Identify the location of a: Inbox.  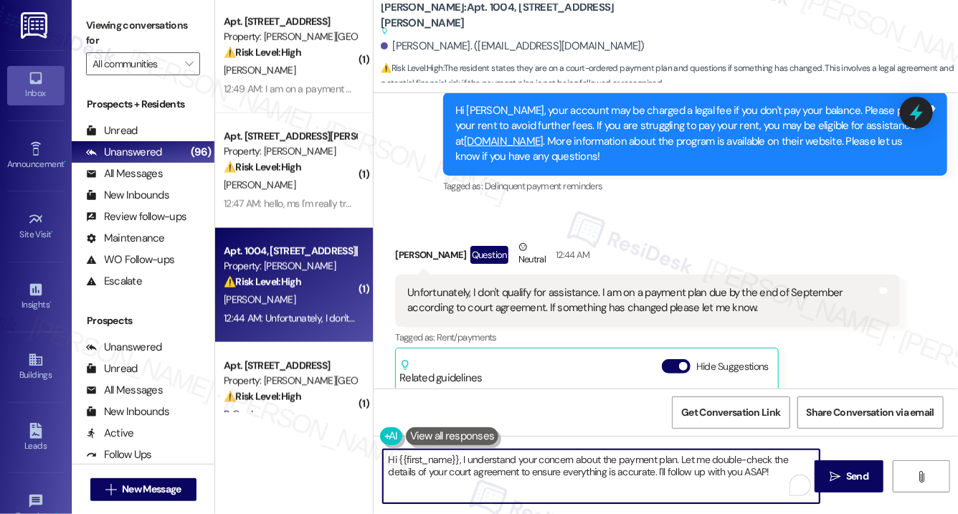
(36, 85).